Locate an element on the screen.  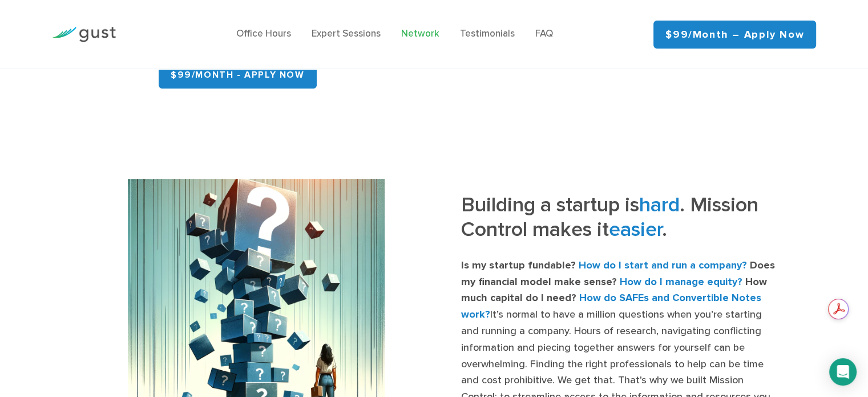
a: Office Hours is located at coordinates (264, 34).